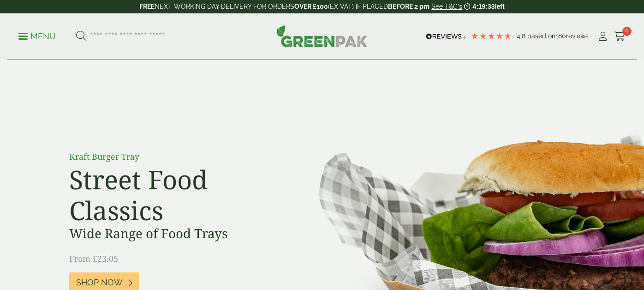 Image resolution: width=644 pixels, height=290 pixels. Describe the element at coordinates (446, 37) in the screenshot. I see `img: REVIEWS.io` at that location.